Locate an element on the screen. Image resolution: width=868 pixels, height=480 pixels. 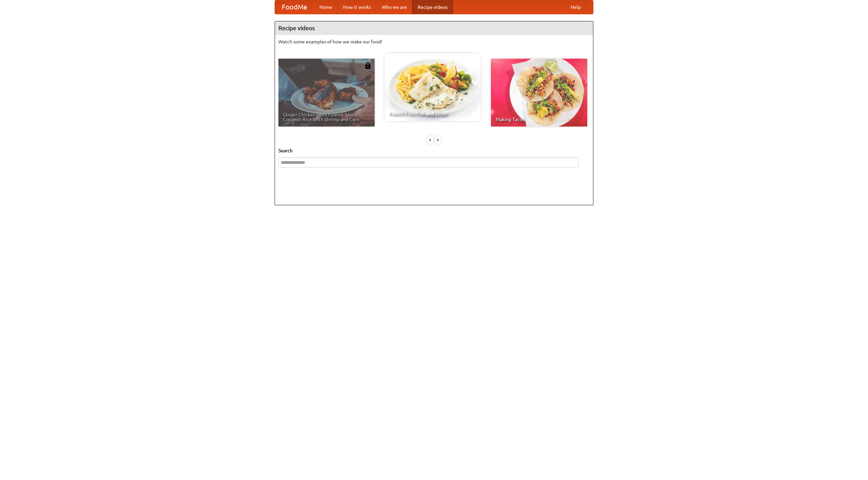
a: Help is located at coordinates (576, 7).